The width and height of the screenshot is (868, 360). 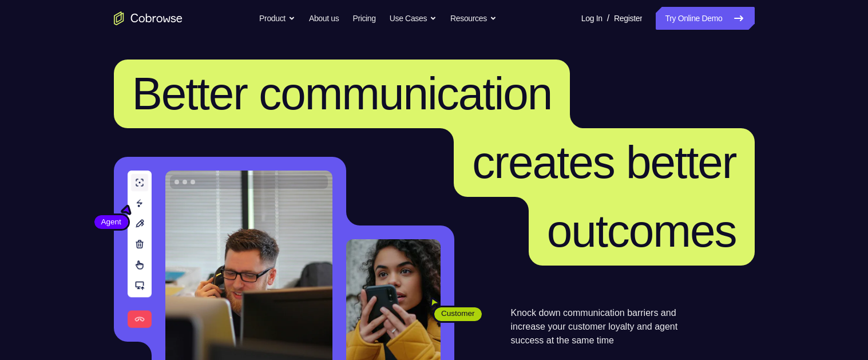 I want to click on span: creates better, so click(x=604, y=162).